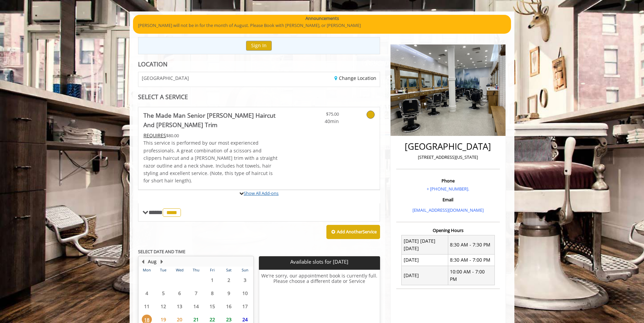 Image resolution: width=644 pixels, height=323 pixels. What do you see at coordinates (356, 78) in the screenshot?
I see `a: Change Location` at bounding box center [356, 78].